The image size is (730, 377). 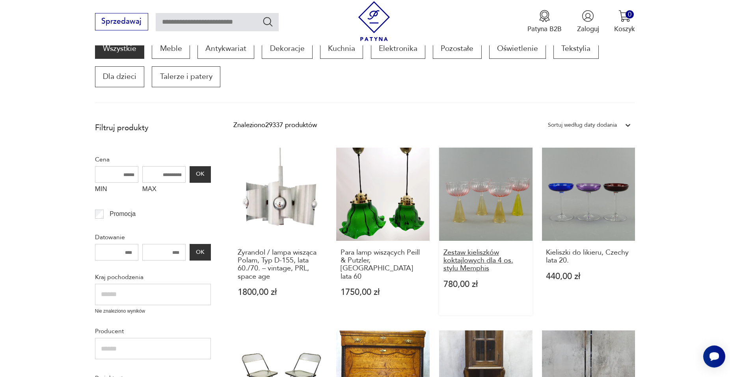 I want to click on p: Kuchnia, so click(x=342, y=49).